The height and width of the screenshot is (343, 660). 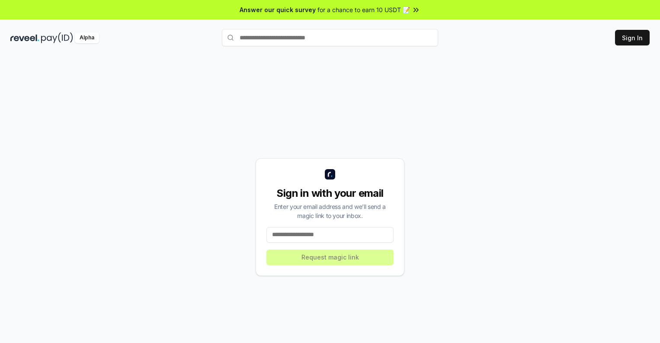 I want to click on button: Sign In, so click(x=632, y=38).